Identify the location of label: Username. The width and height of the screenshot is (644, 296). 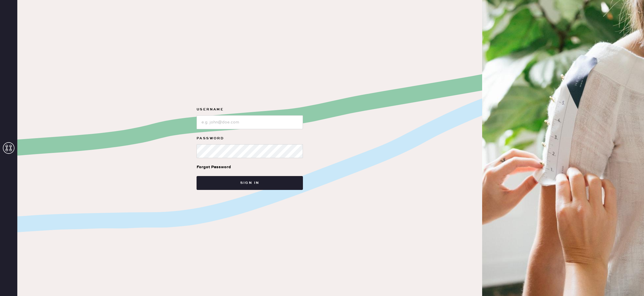
(250, 109).